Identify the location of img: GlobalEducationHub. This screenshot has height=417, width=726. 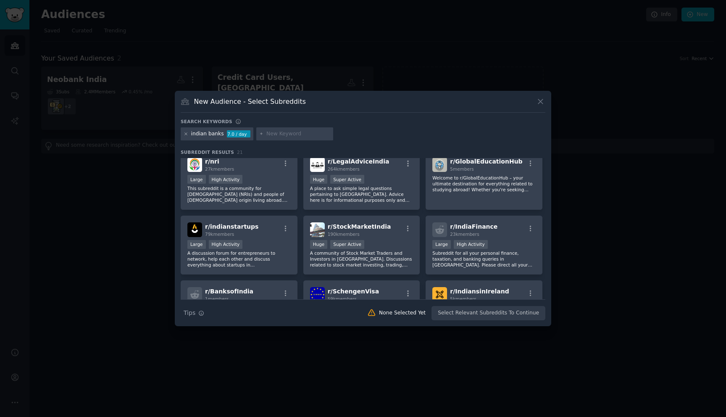
(439, 164).